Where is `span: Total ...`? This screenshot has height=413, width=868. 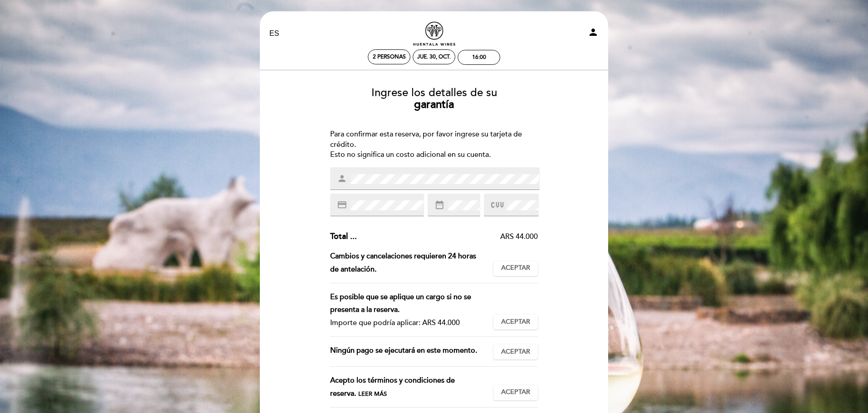
span: Total ... is located at coordinates (343, 236).